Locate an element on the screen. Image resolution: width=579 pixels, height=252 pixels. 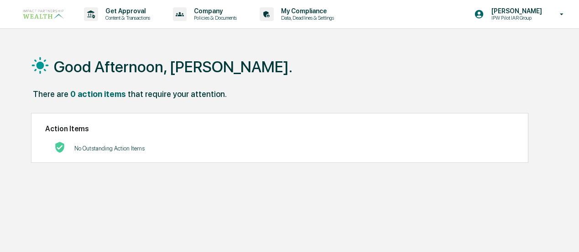
h2: Action Items is located at coordinates (280, 128).